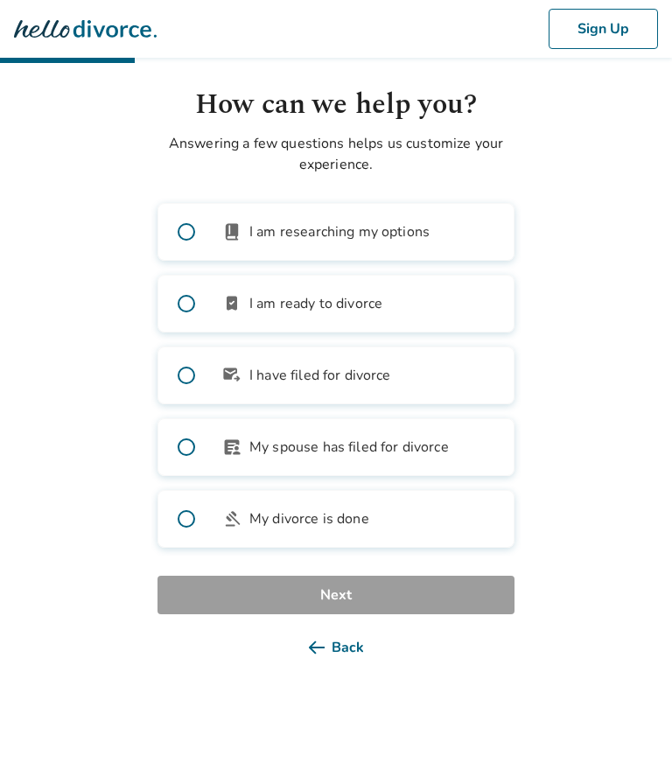  I want to click on h1: How can we help you?, so click(336, 105).